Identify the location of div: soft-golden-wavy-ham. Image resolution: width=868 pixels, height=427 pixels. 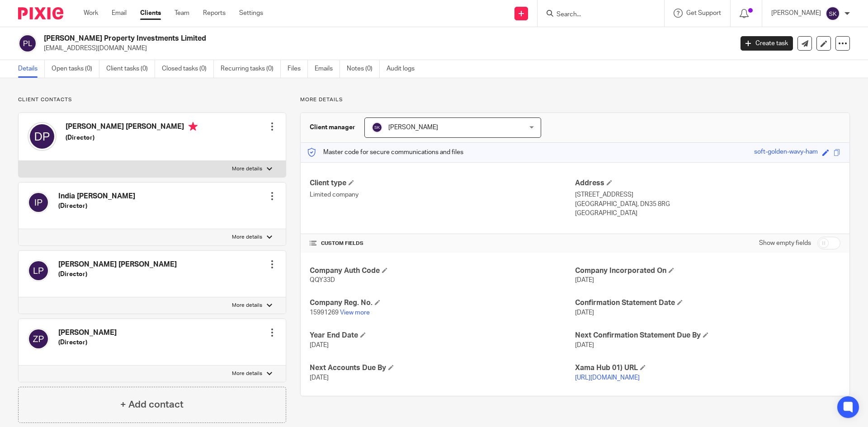
(786, 152).